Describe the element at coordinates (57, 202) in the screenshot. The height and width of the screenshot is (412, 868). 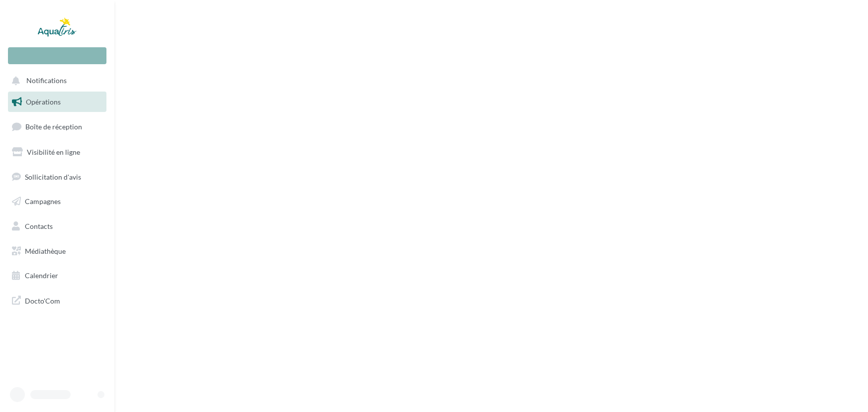
I see `a: Campagnes` at that location.